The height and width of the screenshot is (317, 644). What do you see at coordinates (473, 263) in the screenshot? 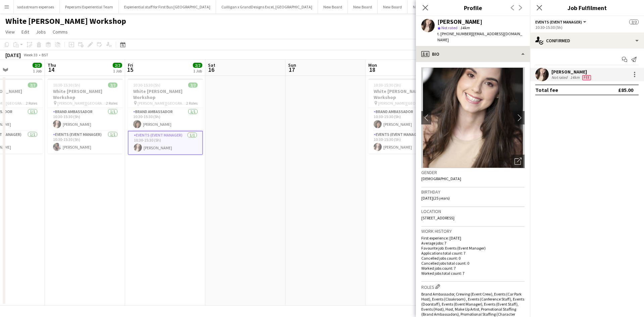
I see `p: Cancelled jobs total count: 0` at bounding box center [473, 263].